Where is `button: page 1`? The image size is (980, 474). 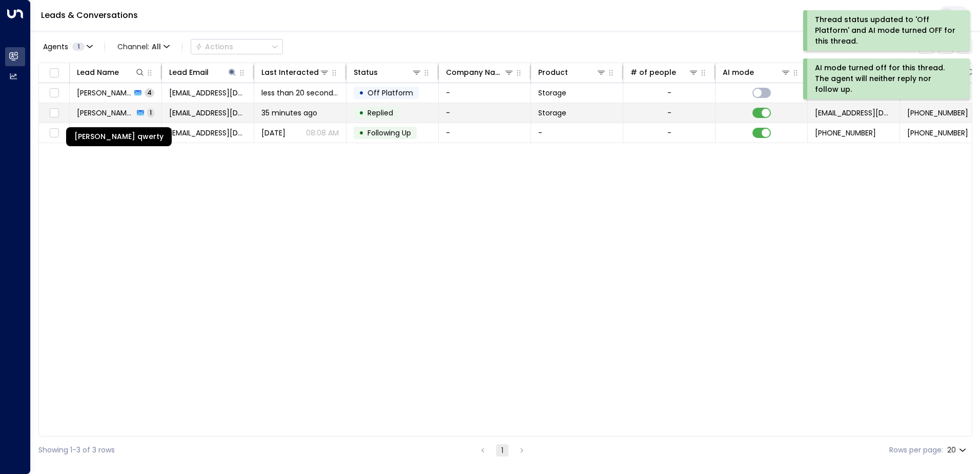
button: page 1 is located at coordinates (502, 450).